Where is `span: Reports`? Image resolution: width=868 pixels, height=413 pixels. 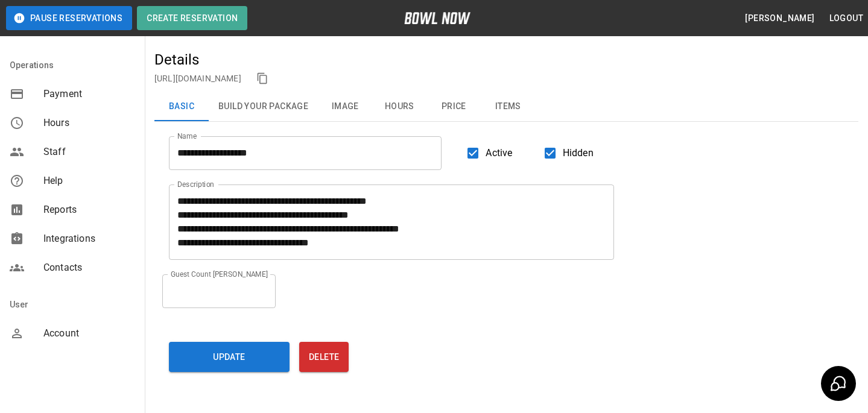 span: Reports is located at coordinates (89, 210).